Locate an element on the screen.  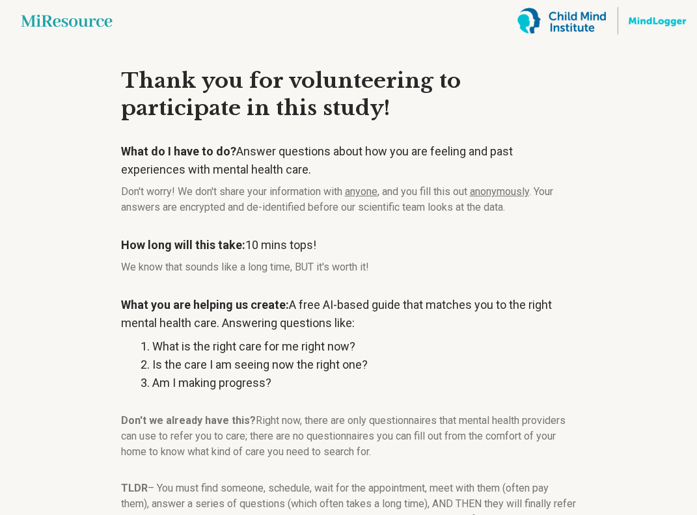
p: Answer questions about how you are feeling and past experiences with mental health care. is located at coordinates (349, 161).